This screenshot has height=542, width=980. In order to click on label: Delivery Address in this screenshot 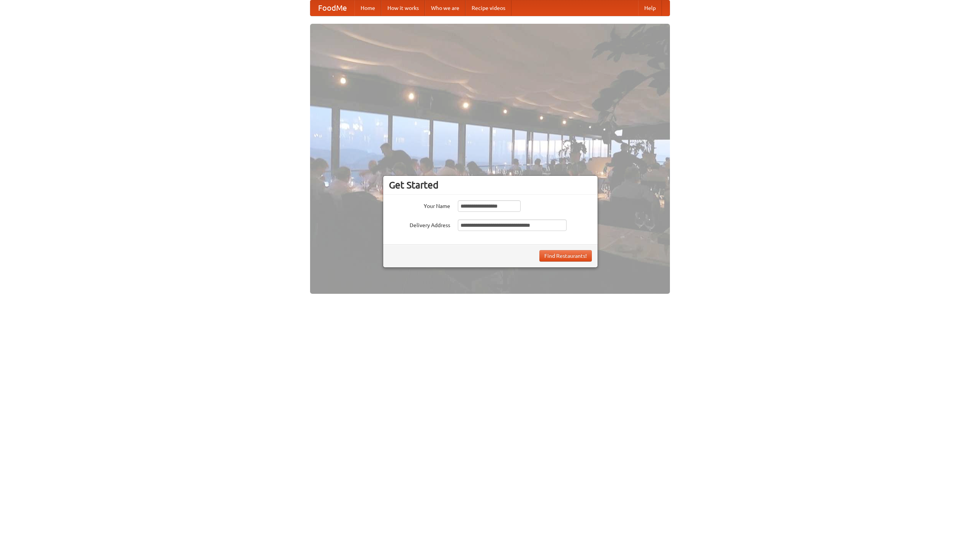, I will do `click(420, 224)`.